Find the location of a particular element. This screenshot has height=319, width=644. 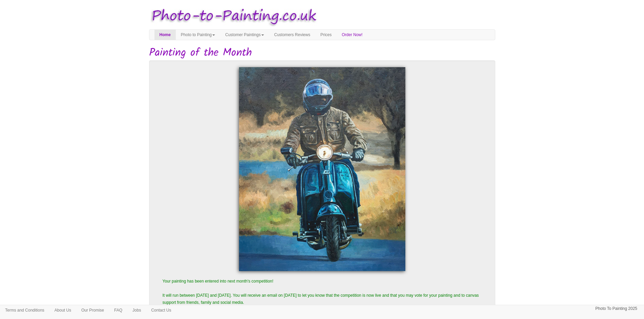

img: Terry is located at coordinates (322, 169).